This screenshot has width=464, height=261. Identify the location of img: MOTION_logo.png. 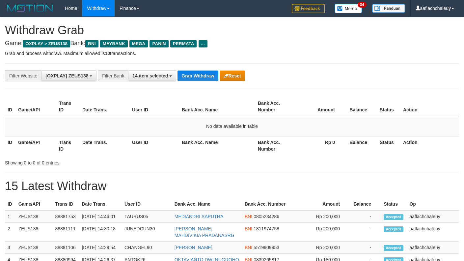
(30, 8).